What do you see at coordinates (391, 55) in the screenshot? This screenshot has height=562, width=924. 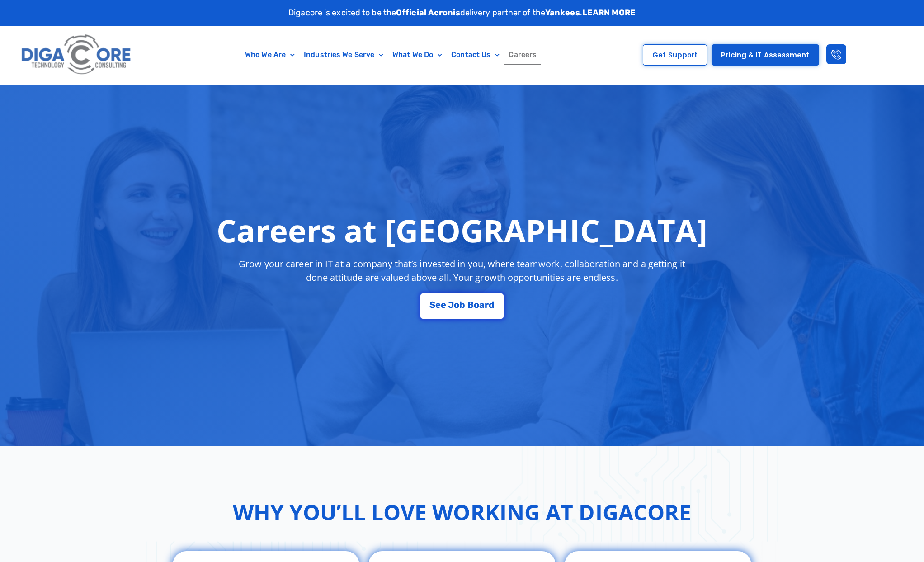 I see `nav: Menu` at bounding box center [391, 55].